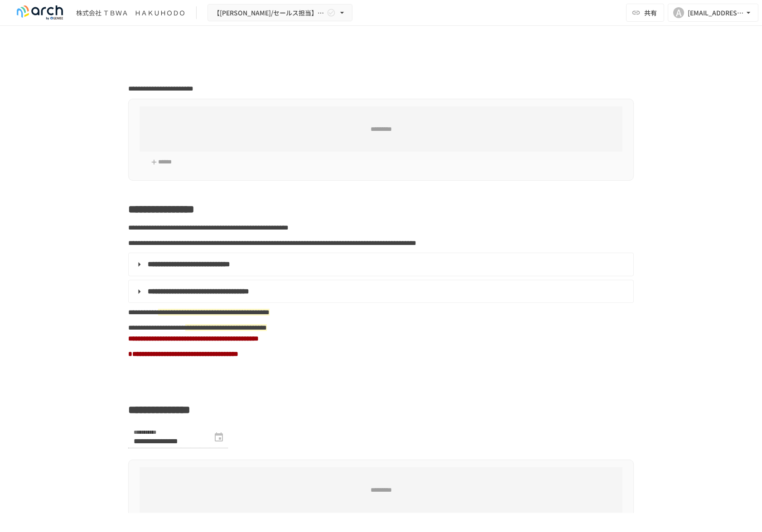  What do you see at coordinates (678, 13) in the screenshot?
I see `div: A` at bounding box center [678, 13].